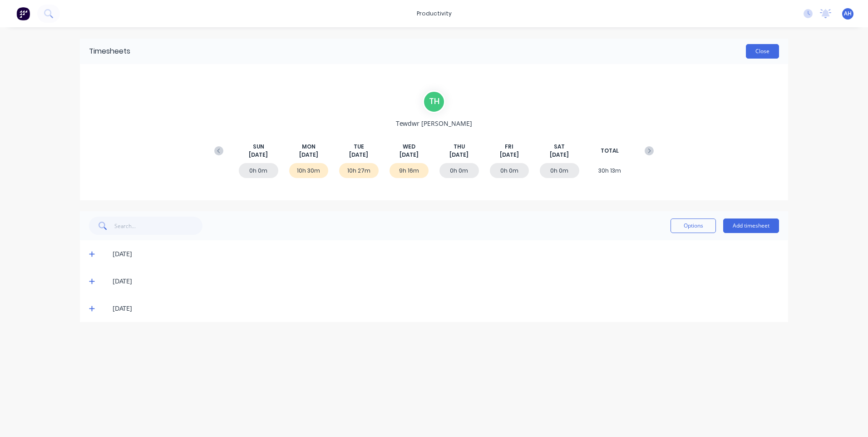 Image resolution: width=868 pixels, height=437 pixels. I want to click on span: THU, so click(459, 147).